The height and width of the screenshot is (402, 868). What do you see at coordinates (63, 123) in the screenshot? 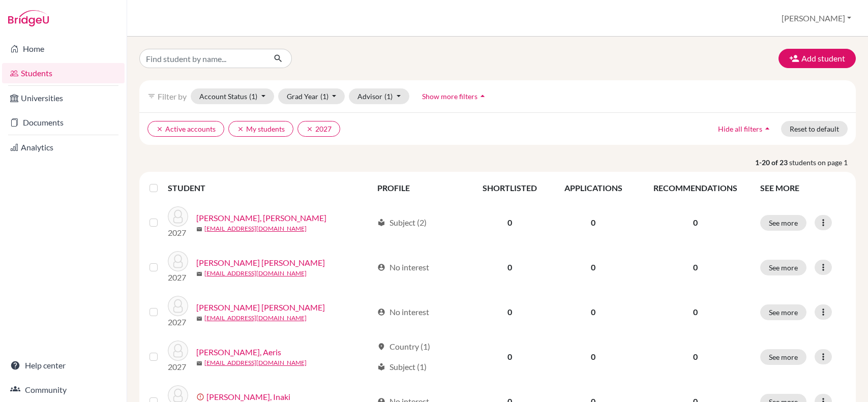
I see `a: Documents` at bounding box center [63, 123].